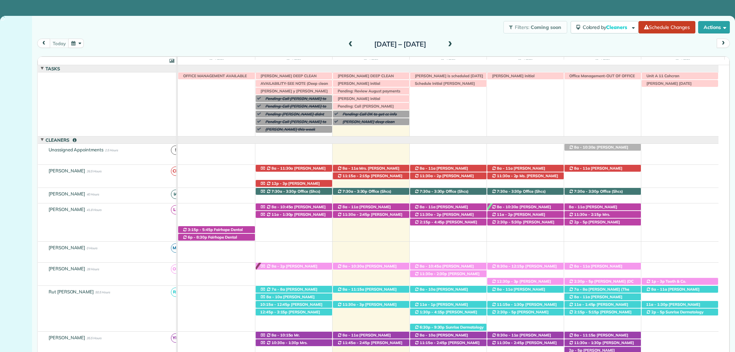 The image size is (735, 352). I want to click on span: Colored by, so click(606, 27).